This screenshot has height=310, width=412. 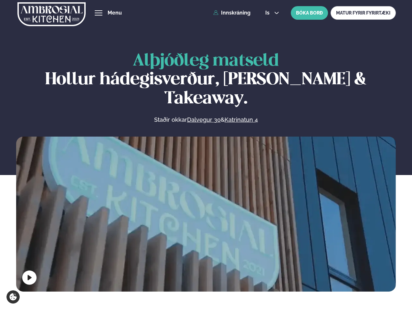 What do you see at coordinates (206, 61) in the screenshot?
I see `span: Alþjóðleg matseld` at bounding box center [206, 61].